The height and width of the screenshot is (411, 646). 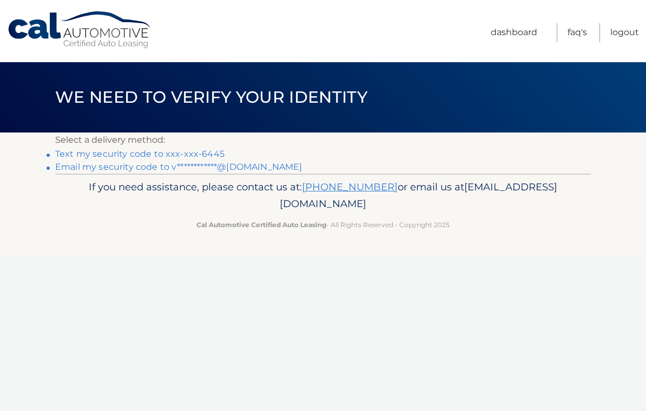 What do you see at coordinates (80, 30) in the screenshot?
I see `a: Cal Automotive` at bounding box center [80, 30].